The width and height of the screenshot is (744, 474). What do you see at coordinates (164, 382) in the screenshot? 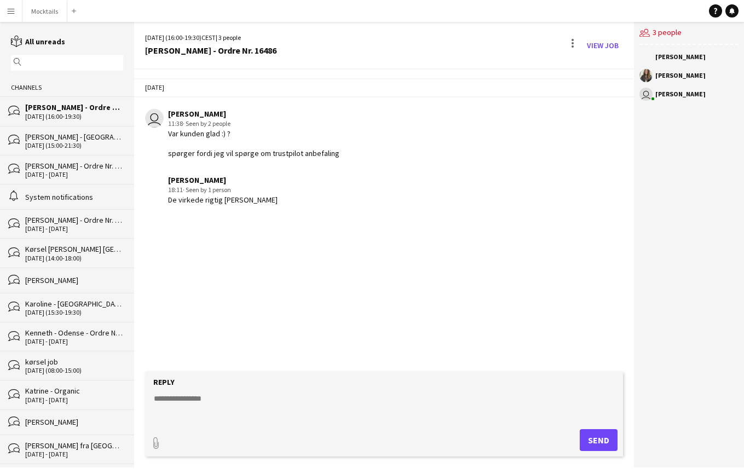
I see `label: Reply` at bounding box center [164, 382].